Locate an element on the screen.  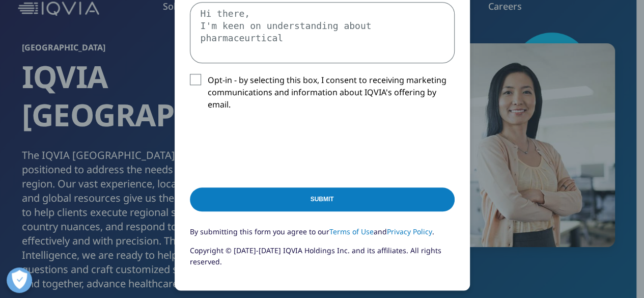
a: Terms of Use is located at coordinates (351, 231).